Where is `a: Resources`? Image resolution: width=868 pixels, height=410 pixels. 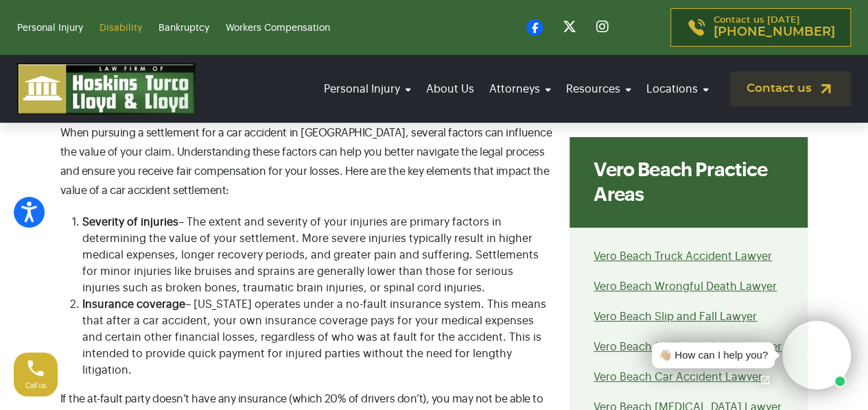
a: Resources is located at coordinates (598, 89).